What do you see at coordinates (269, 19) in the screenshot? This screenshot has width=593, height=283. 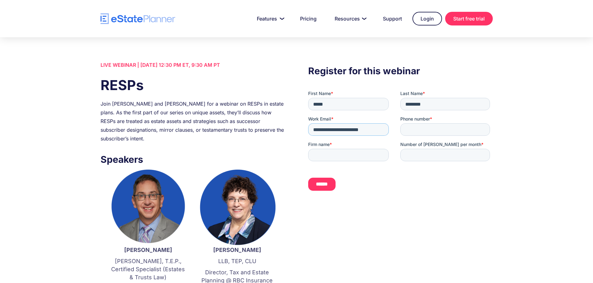 I see `a: Features` at bounding box center [269, 19].